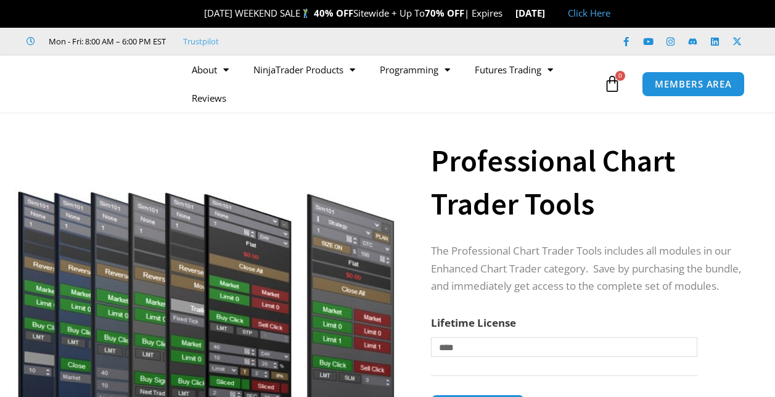 The image size is (775, 397). I want to click on p: The Professional Chart Trader Tools includes all modules in our Enhanced Chart Trader category. S..., so click(587, 269).